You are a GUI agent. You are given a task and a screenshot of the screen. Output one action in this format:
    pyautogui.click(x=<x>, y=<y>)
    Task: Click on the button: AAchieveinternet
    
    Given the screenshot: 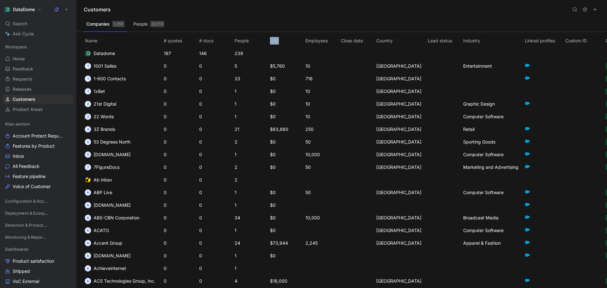 What is the action you would take?
    pyautogui.click(x=105, y=268)
    